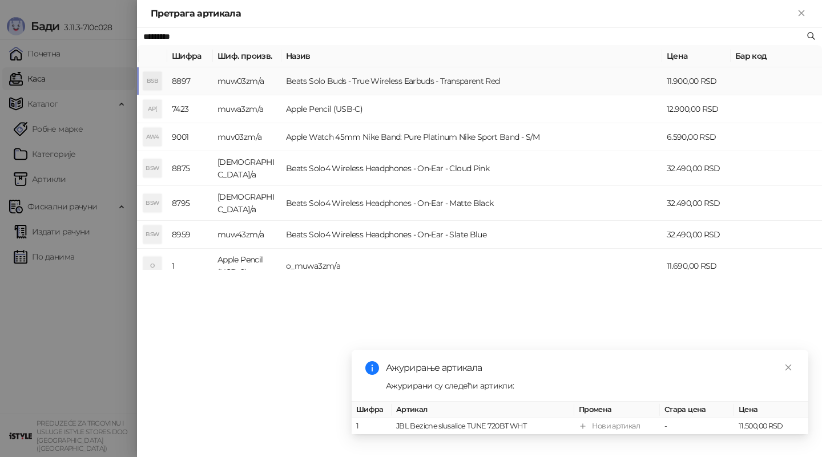  Describe the element at coordinates (801, 14) in the screenshot. I see `button: Close` at that location.